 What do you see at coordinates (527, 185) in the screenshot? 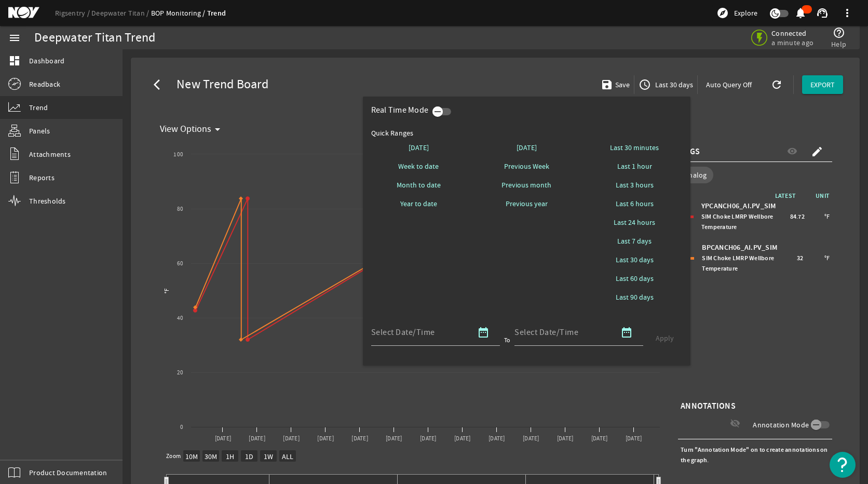
I see `button: Previous month` at bounding box center [527, 185].